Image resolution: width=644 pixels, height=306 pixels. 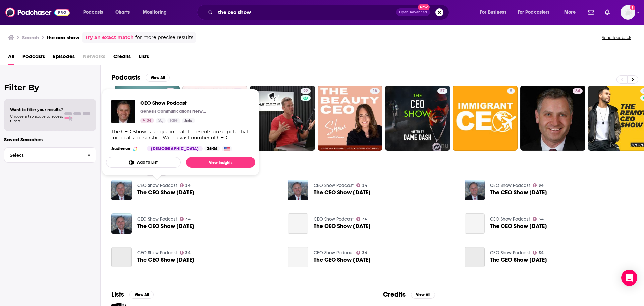 I want to click on input: Search podcasts, credits, & more..., so click(x=306, y=13).